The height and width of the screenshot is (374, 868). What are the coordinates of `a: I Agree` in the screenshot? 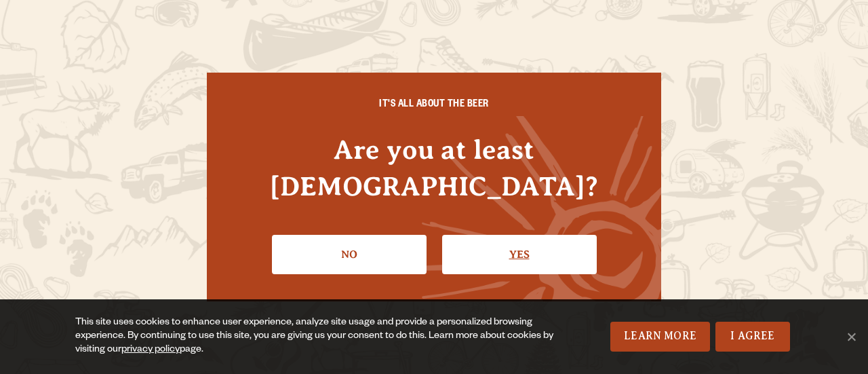 It's located at (753, 337).